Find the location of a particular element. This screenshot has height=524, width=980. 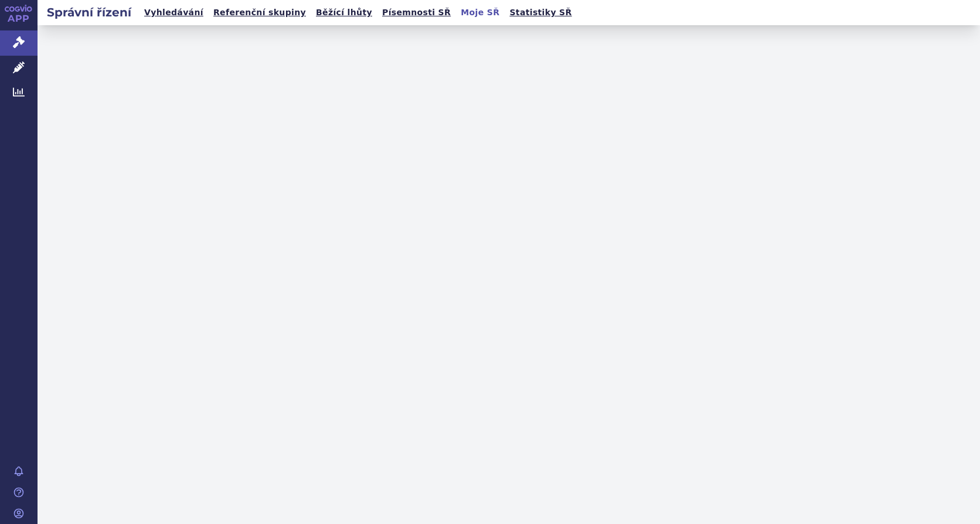

a: Běžící lhůty is located at coordinates (344, 12).